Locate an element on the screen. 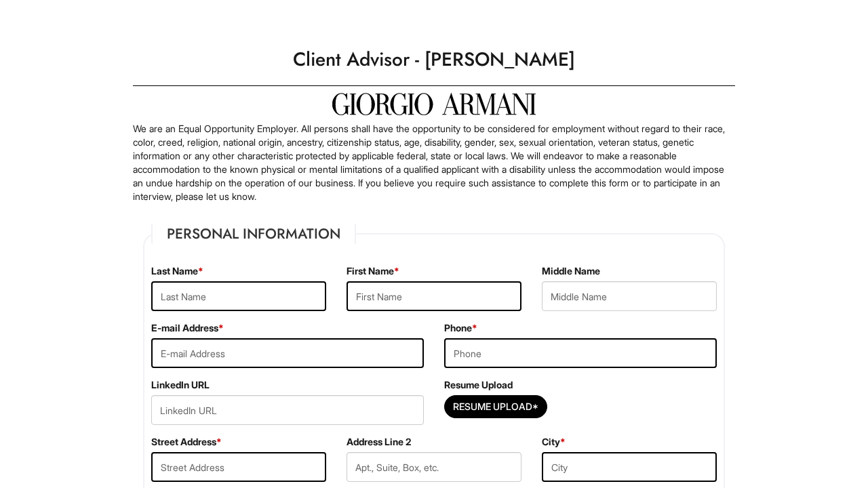 This screenshot has width=868, height=488. label: Middle Name is located at coordinates (570, 270).